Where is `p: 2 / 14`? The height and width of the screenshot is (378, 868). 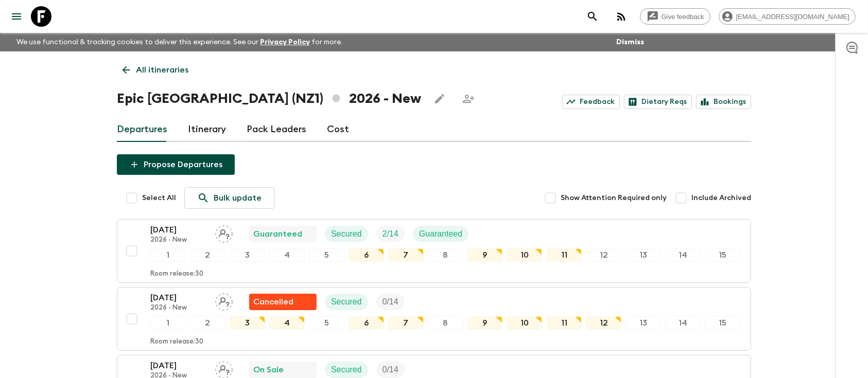 p: 2 / 14 is located at coordinates (390, 234).